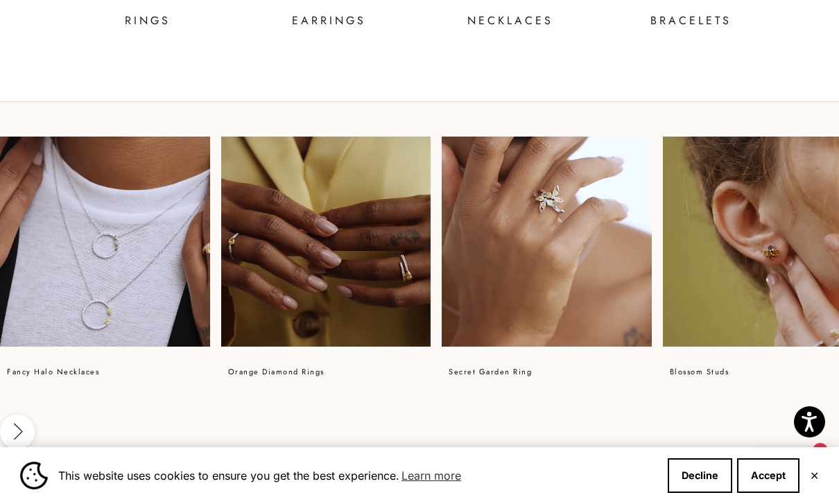 The height and width of the screenshot is (504, 839). Describe the element at coordinates (768, 476) in the screenshot. I see `button: Accept` at that location.